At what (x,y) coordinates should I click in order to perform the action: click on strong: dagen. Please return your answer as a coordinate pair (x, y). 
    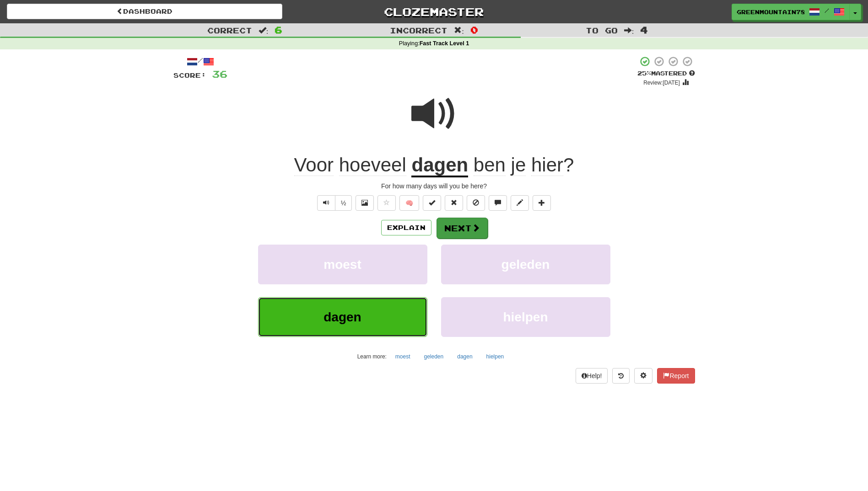
    Looking at the image, I should click on (440, 166).